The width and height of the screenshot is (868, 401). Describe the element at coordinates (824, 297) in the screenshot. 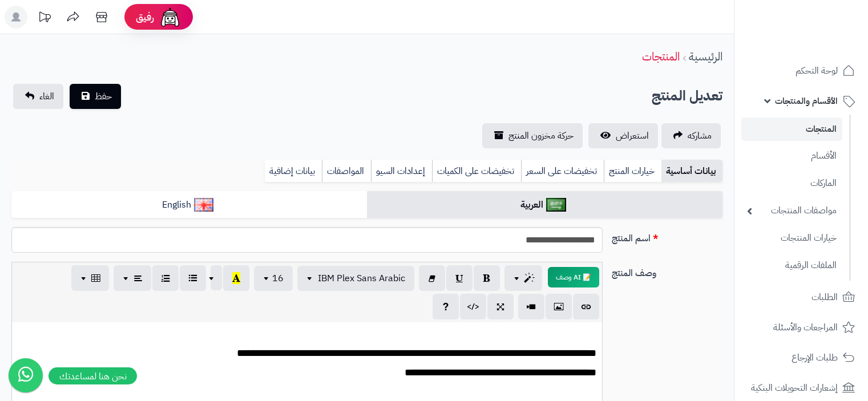

I see `span: الطلبات` at that location.